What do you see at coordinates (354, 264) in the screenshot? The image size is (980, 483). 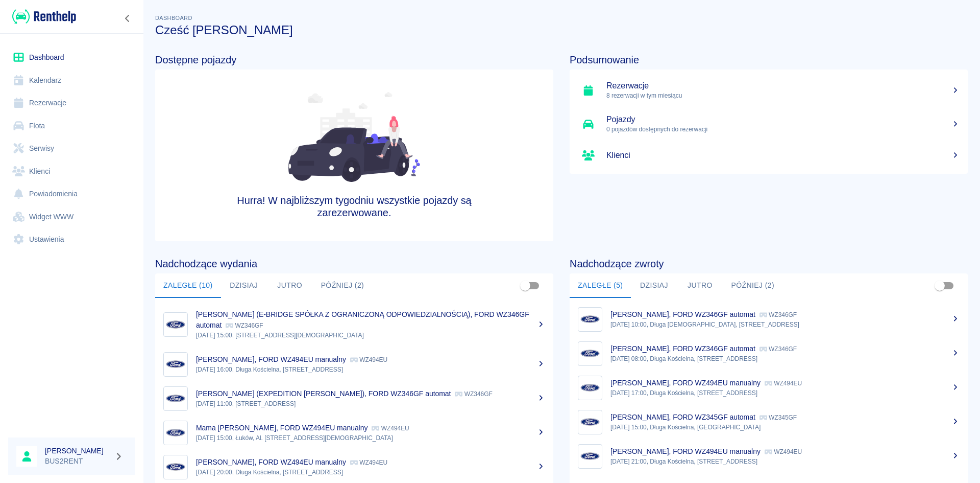 I see `h4: Nadchodzące wydania` at bounding box center [354, 264].